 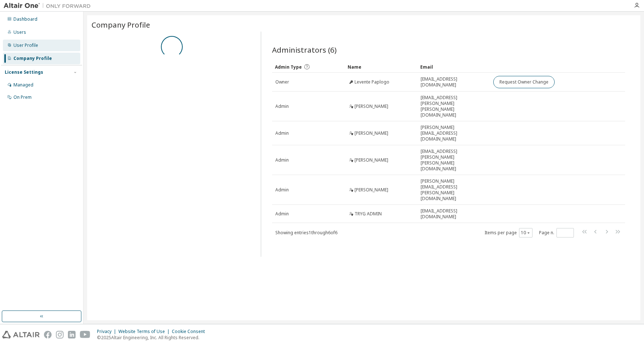 I want to click on span: Admin Type, so click(x=289, y=67).